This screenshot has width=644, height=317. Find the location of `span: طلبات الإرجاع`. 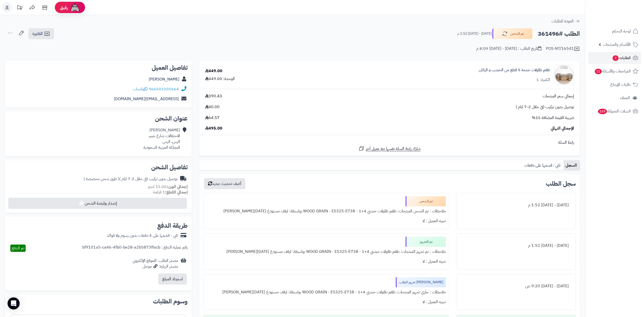

span: طلبات الإرجاع is located at coordinates (620, 85).